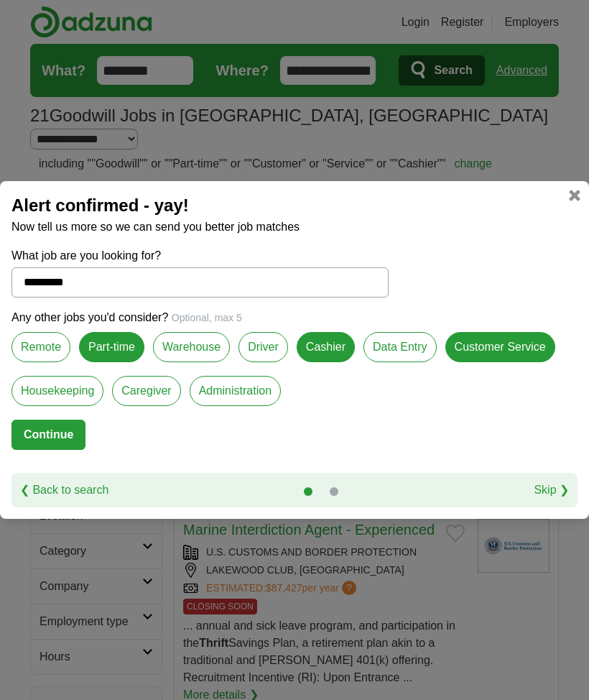  What do you see at coordinates (200, 255) in the screenshot?
I see `label: What job are you looking for?` at bounding box center [200, 255].